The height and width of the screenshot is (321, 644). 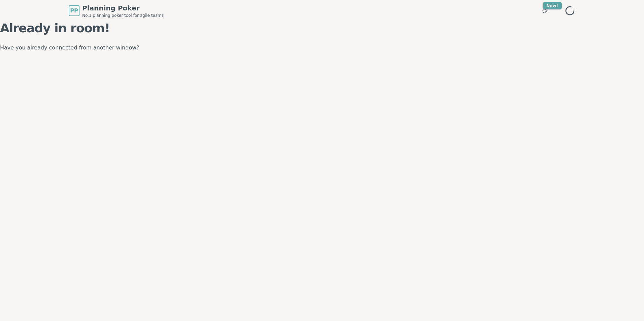 I want to click on div: New!, so click(x=552, y=6).